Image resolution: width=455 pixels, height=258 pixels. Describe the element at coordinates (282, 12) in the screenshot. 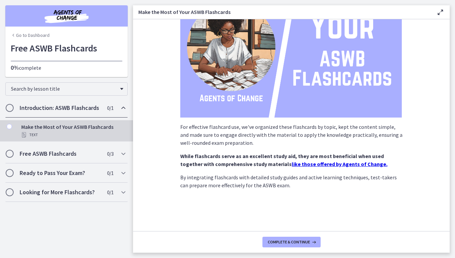

I see `h3: Make the Most of Your ASWB Flashcards` at that location.